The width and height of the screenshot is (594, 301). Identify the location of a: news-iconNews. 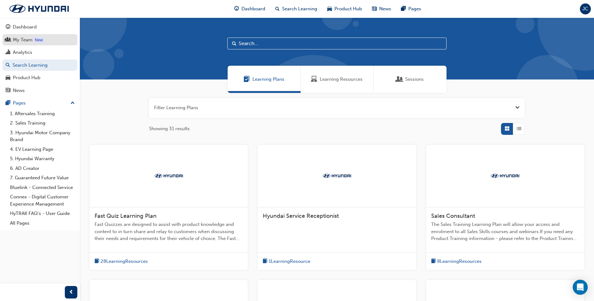
(381, 9).